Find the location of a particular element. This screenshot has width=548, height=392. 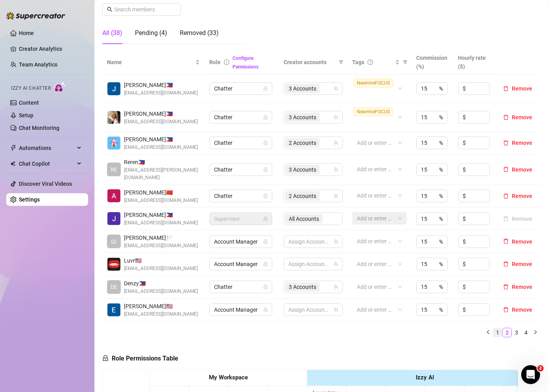

a: Creator Analytics is located at coordinates (50, 49).